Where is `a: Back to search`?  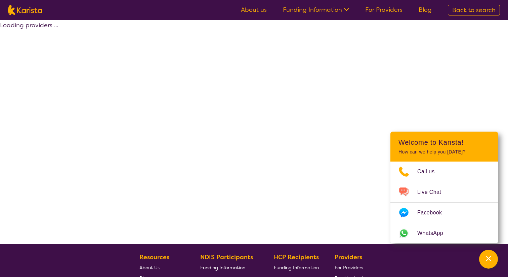 a: Back to search is located at coordinates (474, 10).